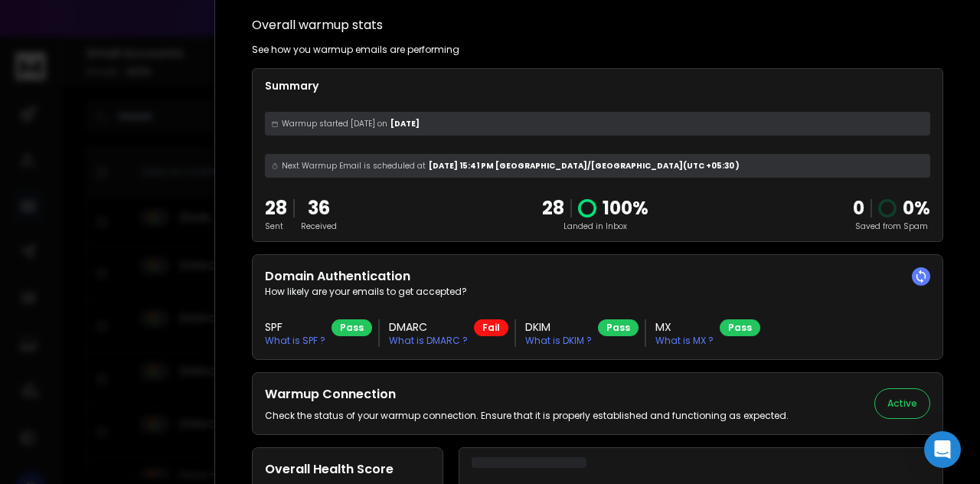 This screenshot has width=980, height=484. Describe the element at coordinates (353, 165) in the screenshot. I see `span: Next Warmup Email is scheduled at` at that location.